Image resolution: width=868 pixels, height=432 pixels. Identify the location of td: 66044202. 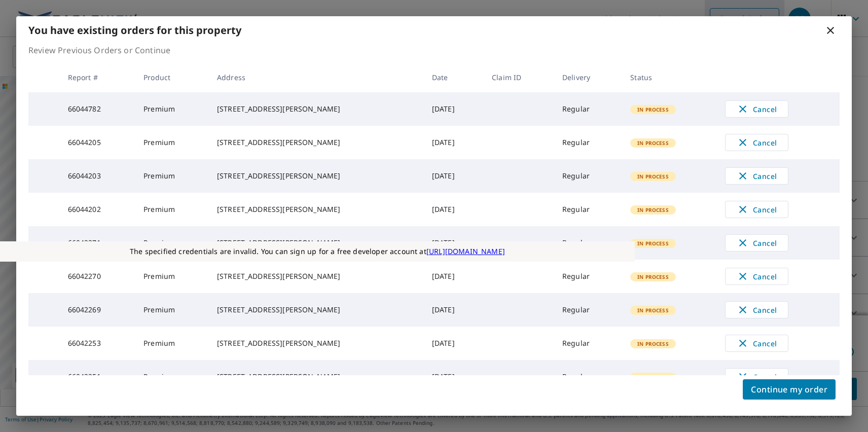
(98, 209).